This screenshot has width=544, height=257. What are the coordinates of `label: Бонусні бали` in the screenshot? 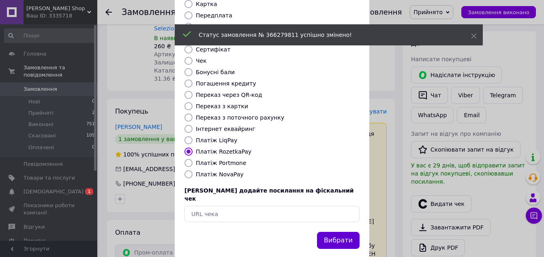 It's located at (215, 72).